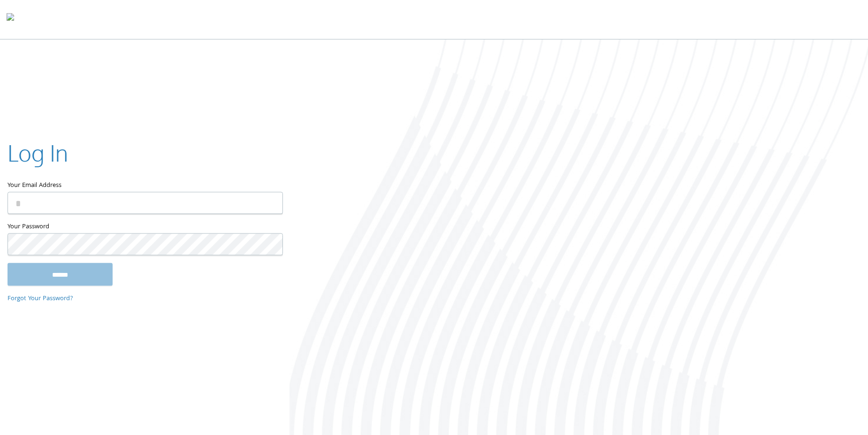  I want to click on a: Forgot Your Password?, so click(40, 299).